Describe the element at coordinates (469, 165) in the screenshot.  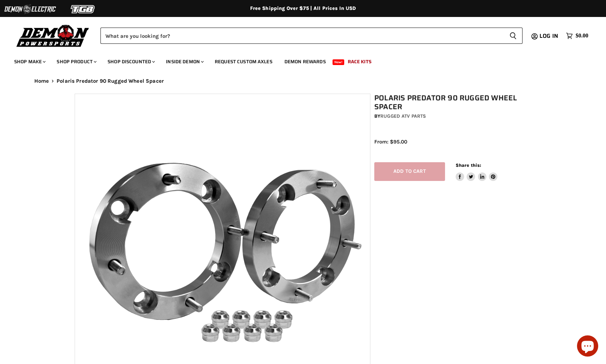
I see `span: Share this:` at that location.